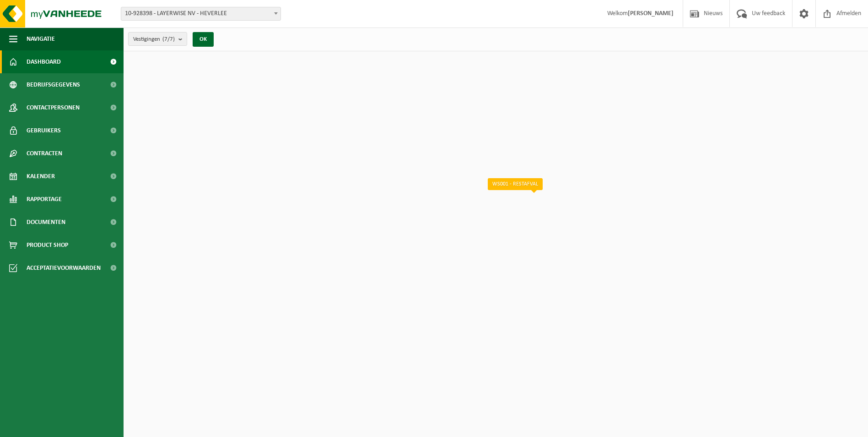  Describe the element at coordinates (53, 108) in the screenshot. I see `span: Contactpersonen` at that location.